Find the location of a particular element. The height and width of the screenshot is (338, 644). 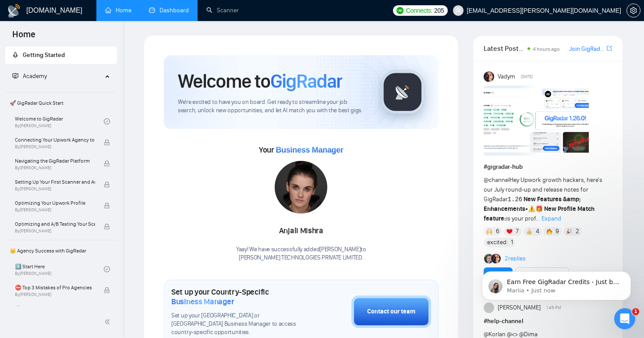

button: Contact our team is located at coordinates (391, 312).